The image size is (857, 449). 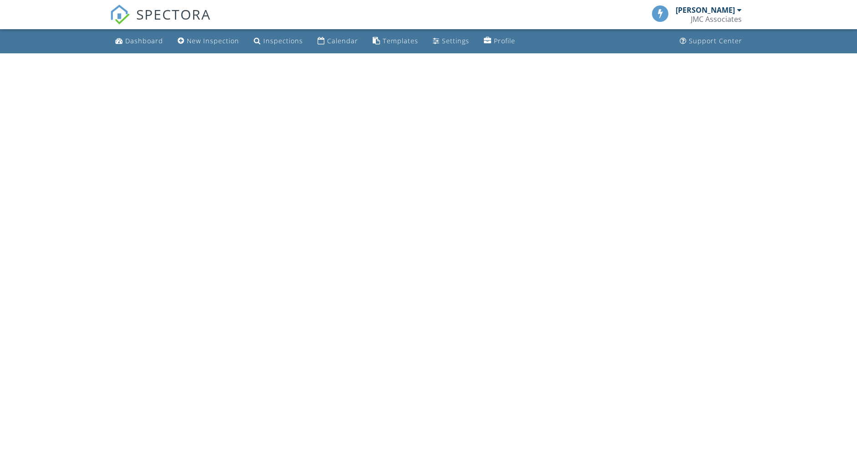 What do you see at coordinates (283, 41) in the screenshot?
I see `div: Inspections` at bounding box center [283, 41].